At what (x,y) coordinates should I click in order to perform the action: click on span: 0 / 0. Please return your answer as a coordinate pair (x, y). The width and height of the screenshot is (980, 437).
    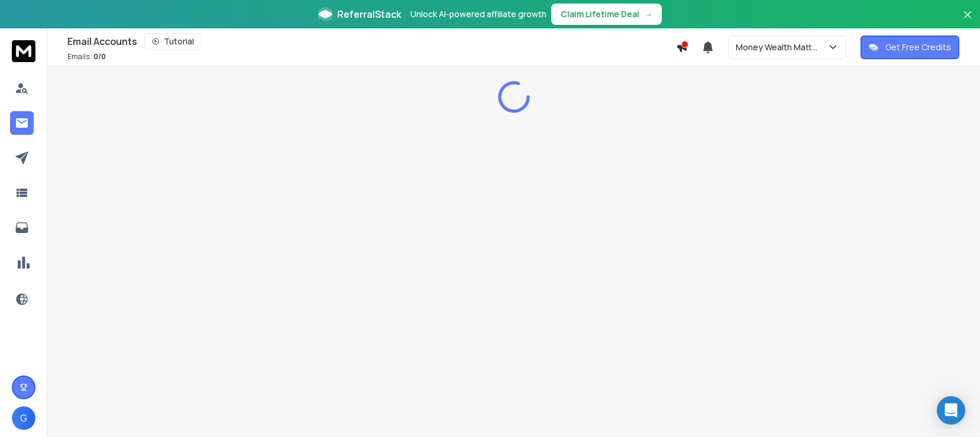
    Looking at the image, I should click on (99, 56).